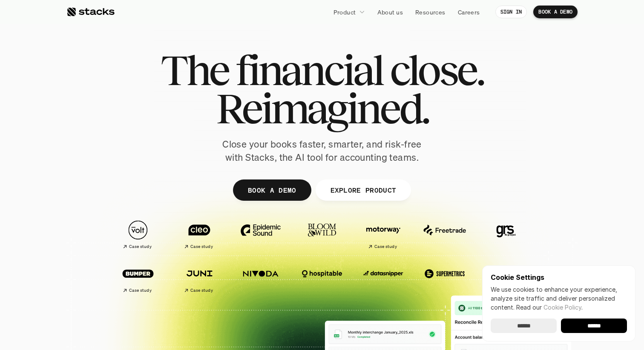 Image resolution: width=644 pixels, height=350 pixels. What do you see at coordinates (322, 108) in the screenshot?
I see `span: Reimagined.` at bounding box center [322, 108].